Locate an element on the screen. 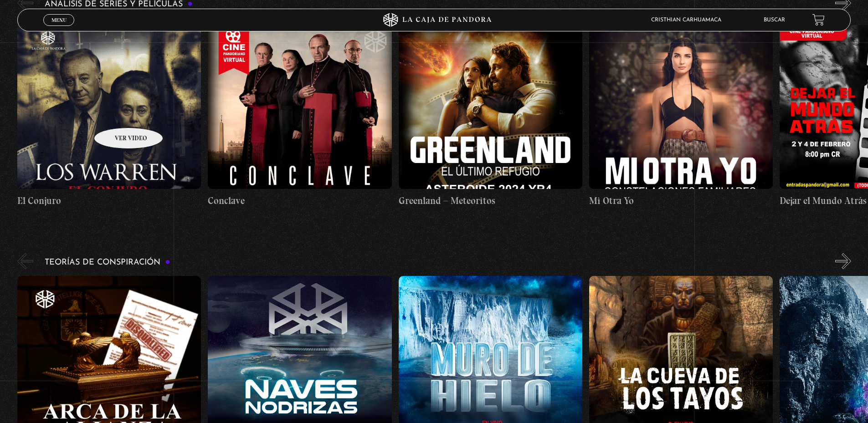 Image resolution: width=868 pixels, height=423 pixels. h4: Conclave is located at coordinates (300, 201).